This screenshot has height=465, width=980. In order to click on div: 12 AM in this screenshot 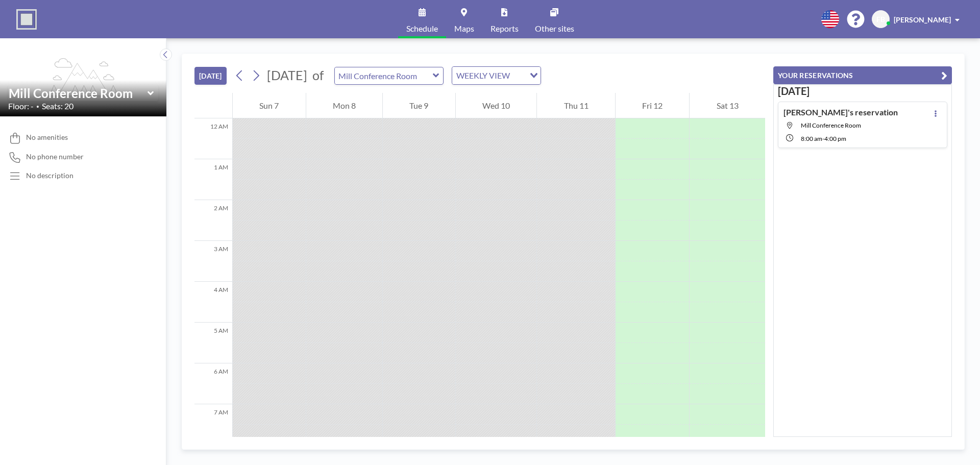, I will do `click(214, 139)`.